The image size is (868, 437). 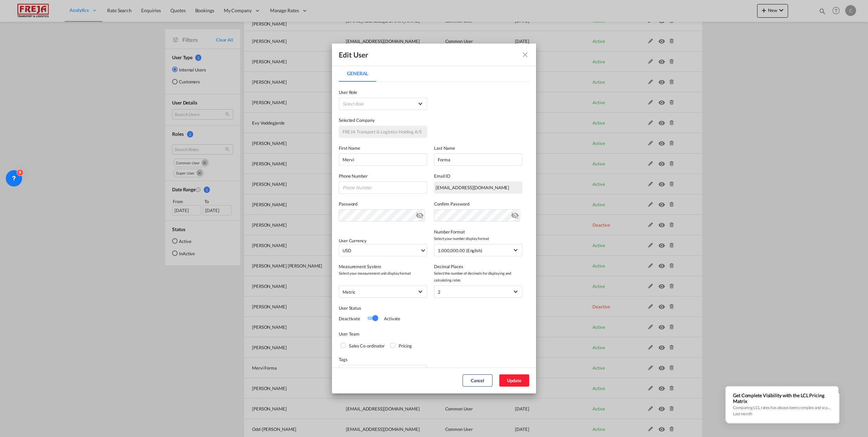 What do you see at coordinates (383, 104) in the screenshot?
I see `md-select: {{(ctrl.parent.createData.viewShipper && !ctrl.parent.createData.user_data.role_id) ? 'N/A' : 'Se...` at bounding box center [383, 104].